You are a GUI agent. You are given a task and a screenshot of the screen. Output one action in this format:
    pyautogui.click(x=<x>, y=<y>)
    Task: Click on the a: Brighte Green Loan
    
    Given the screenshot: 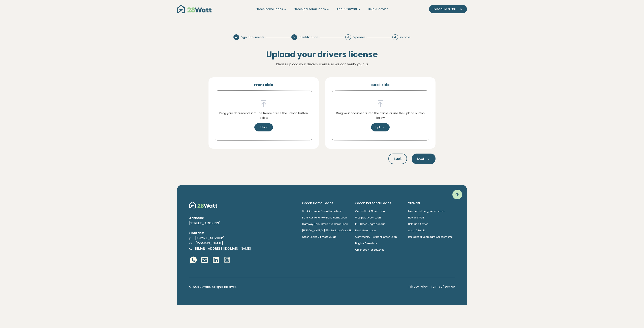 What is the action you would take?
    pyautogui.click(x=366, y=243)
    